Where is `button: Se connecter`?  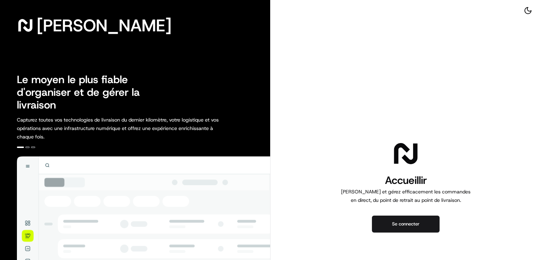
button: Se connecter is located at coordinates (405, 224).